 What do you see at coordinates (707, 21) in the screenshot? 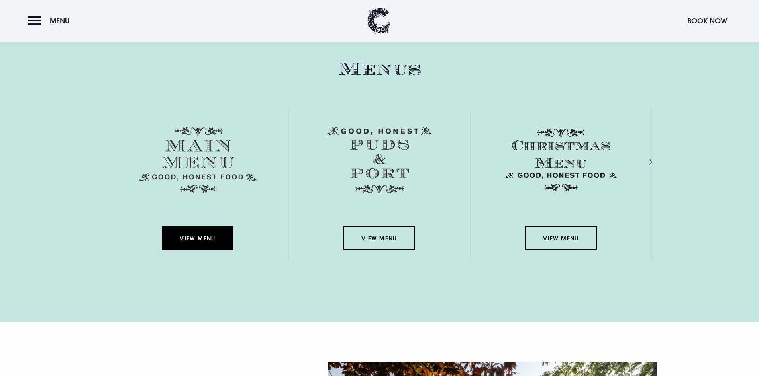
I see `button: Book Now` at bounding box center [707, 21].